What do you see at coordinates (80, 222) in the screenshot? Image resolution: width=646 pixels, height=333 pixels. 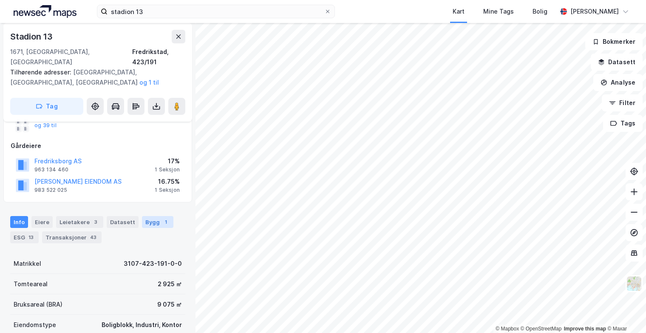 I see `div: Leietakere` at bounding box center [80, 222].